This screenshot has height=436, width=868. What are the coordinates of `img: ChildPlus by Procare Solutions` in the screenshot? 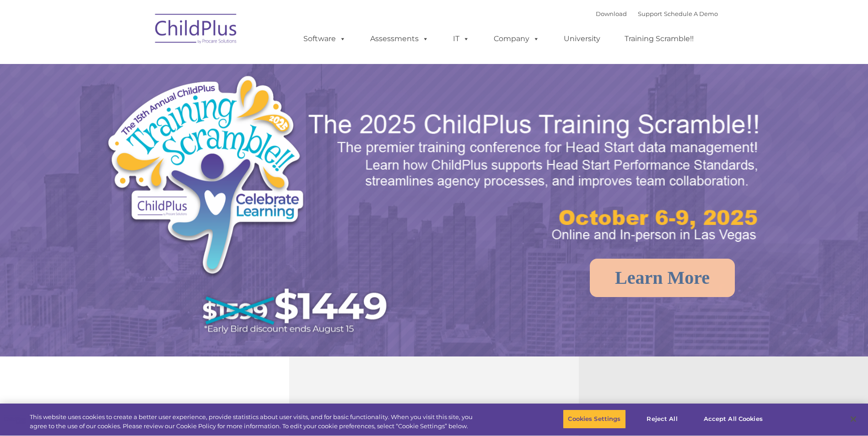 It's located at (197, 30).